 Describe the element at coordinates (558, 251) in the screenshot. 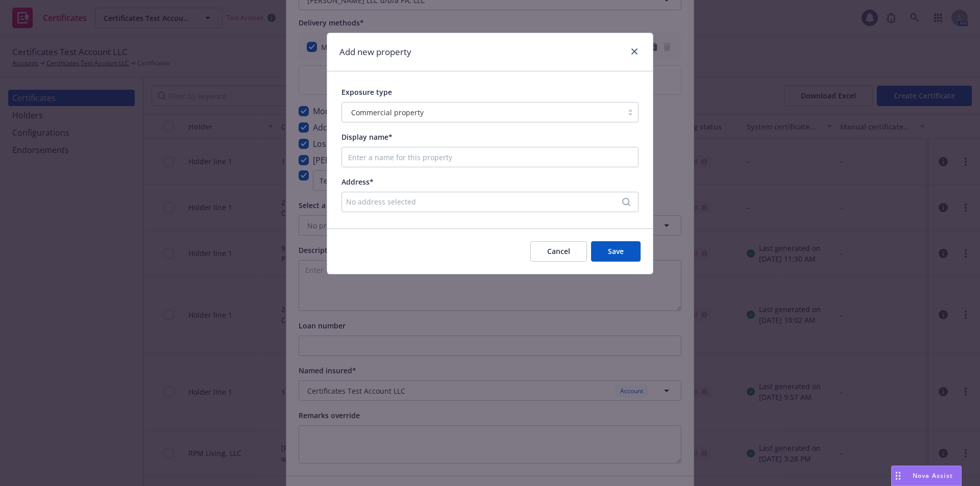

I see `button: Cancel` at that location.